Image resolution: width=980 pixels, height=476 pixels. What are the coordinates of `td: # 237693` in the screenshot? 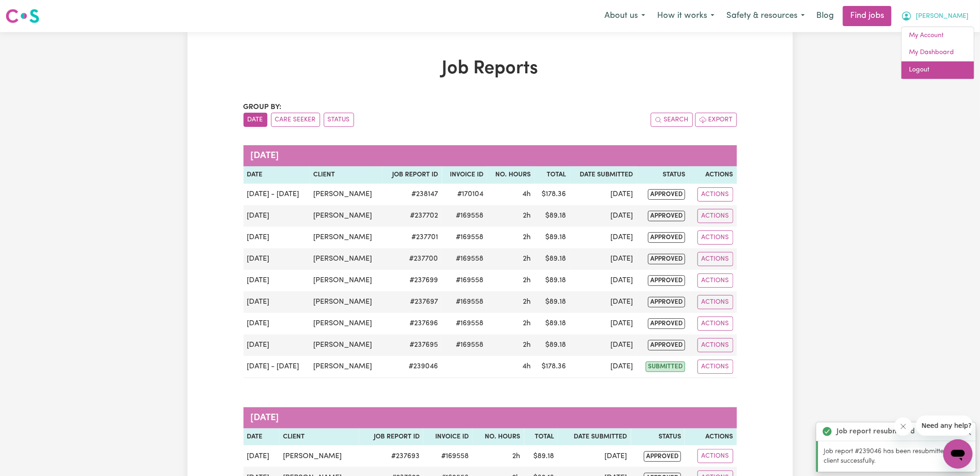 It's located at (392, 456).